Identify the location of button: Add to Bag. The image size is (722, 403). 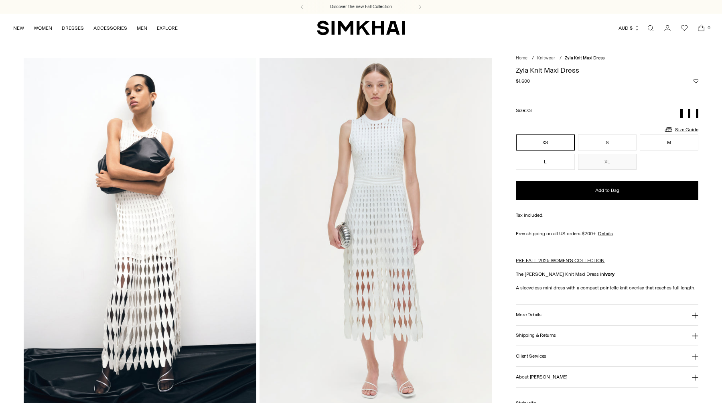
(607, 190).